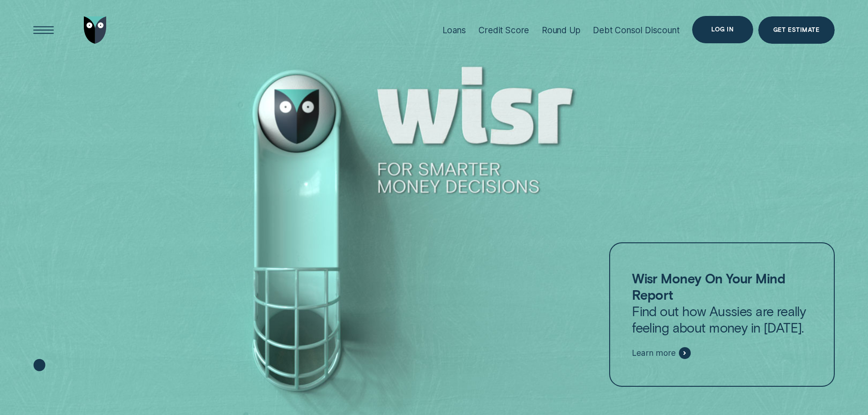 The height and width of the screenshot is (415, 868). Describe the element at coordinates (503, 30) in the screenshot. I see `div: Credit Score` at that location.